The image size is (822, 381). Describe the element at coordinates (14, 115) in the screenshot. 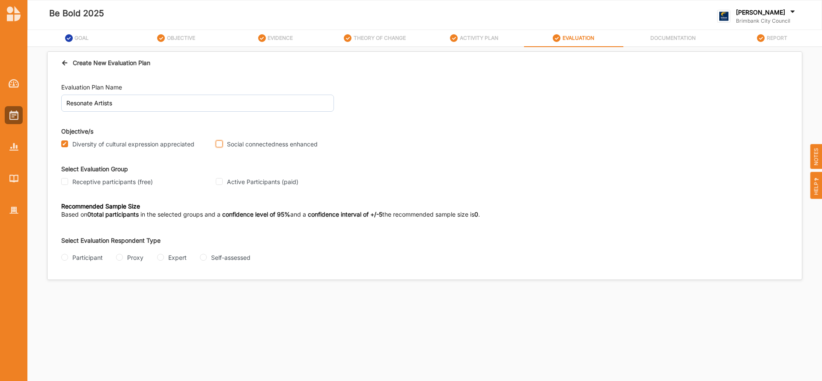

I see `img: Activities` at that location.